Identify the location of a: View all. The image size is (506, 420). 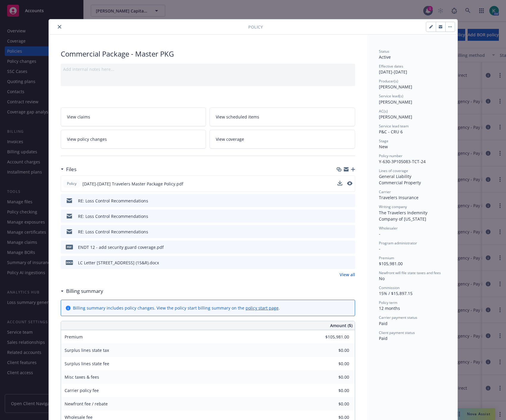
(348, 275).